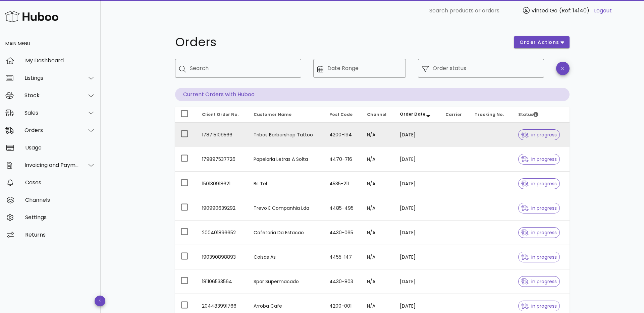 This screenshot has width=644, height=313. Describe the element at coordinates (528, 114) in the screenshot. I see `span: Status` at that location.